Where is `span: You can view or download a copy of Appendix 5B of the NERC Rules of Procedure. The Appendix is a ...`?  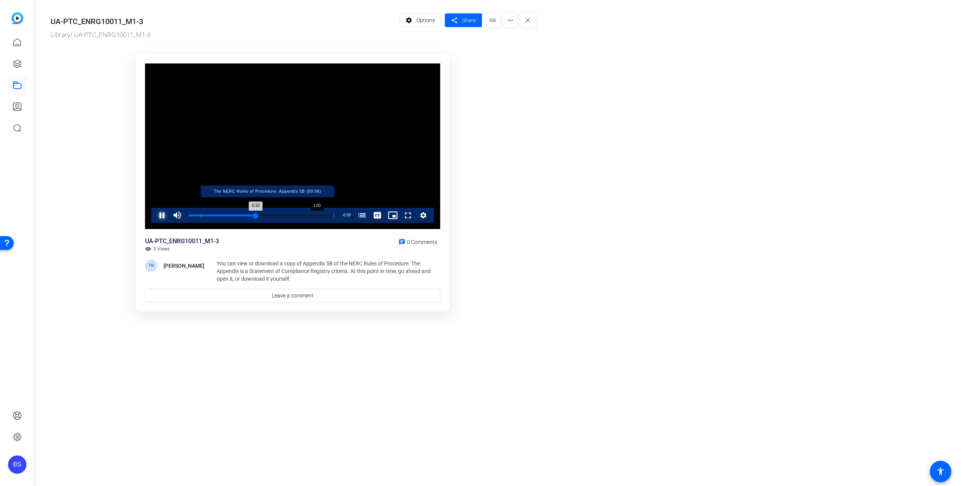 span: You can view or download a copy of Appendix 5B of the NERC Rules of Procedure. The Appendix is a ... is located at coordinates (323, 271).